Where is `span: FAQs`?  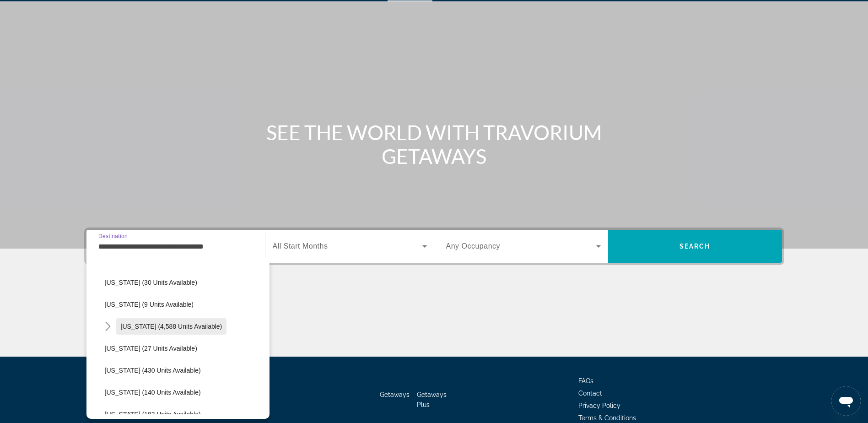
span: FAQs is located at coordinates (586, 381).